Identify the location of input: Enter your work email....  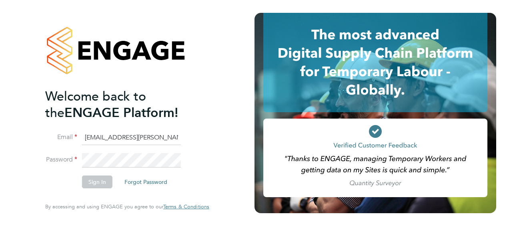
(131, 138).